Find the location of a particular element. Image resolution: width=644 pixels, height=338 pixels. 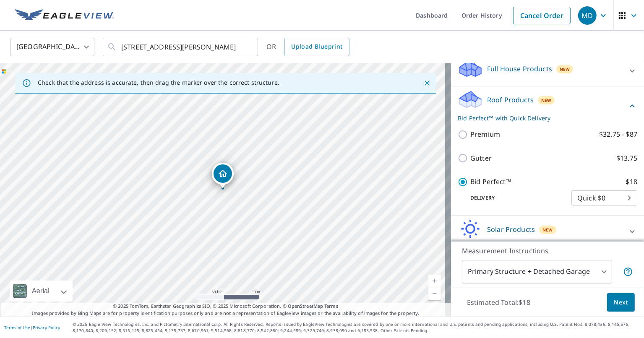

p: Bid Perfect™ with Quick Delivery is located at coordinates (542, 118).